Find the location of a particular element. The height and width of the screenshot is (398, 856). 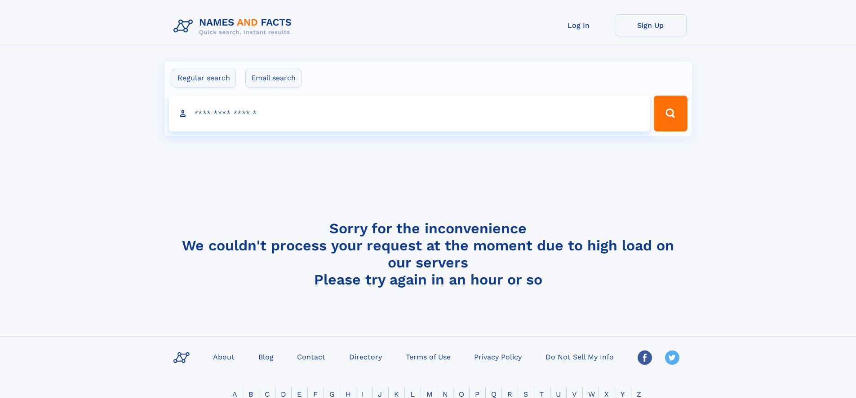

a: Blog is located at coordinates (266, 357).